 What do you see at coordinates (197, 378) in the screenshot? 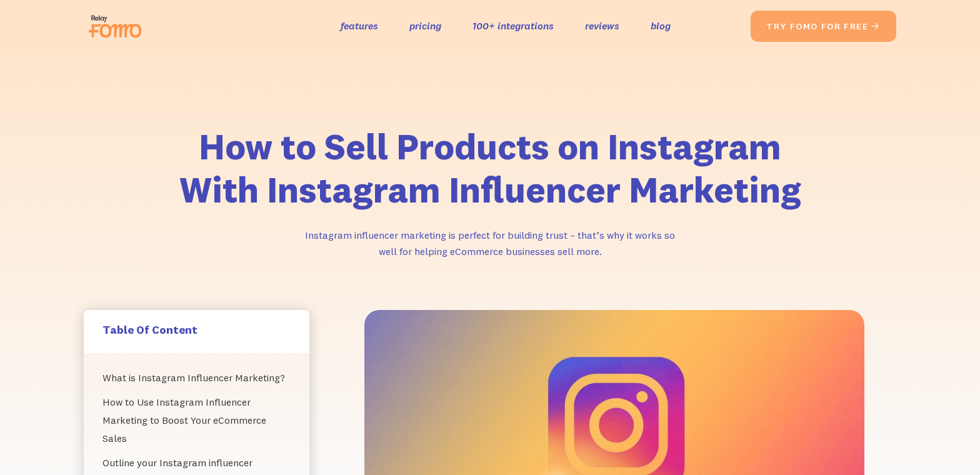
I see `a: What is Instagram Influencer Marketing?` at bounding box center [197, 378].